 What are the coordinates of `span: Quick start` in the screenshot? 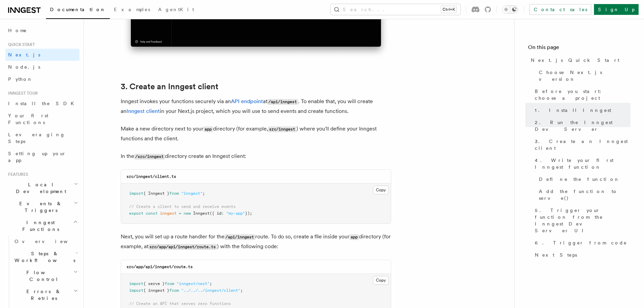 It's located at (20, 45).